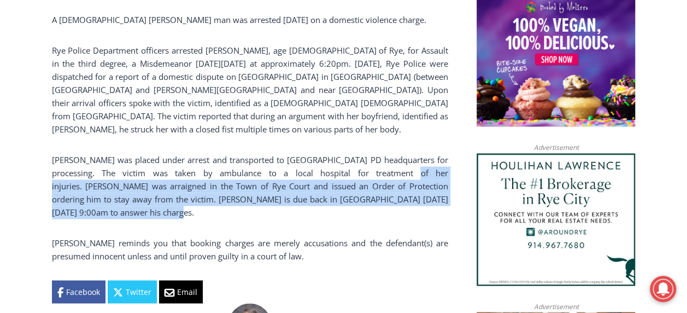  Describe the element at coordinates (396, 53) in the screenshot. I see `div: "I learned about the history of a place I’d honestly never considered even as a resident of [GEOG...` at that location.